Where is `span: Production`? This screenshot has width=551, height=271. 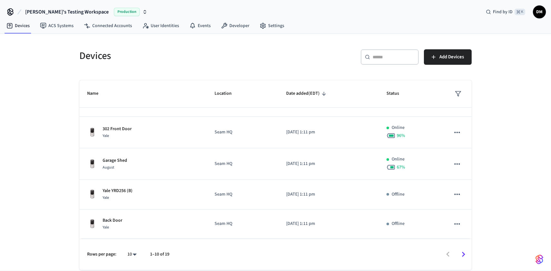
span: Production is located at coordinates (127, 12).